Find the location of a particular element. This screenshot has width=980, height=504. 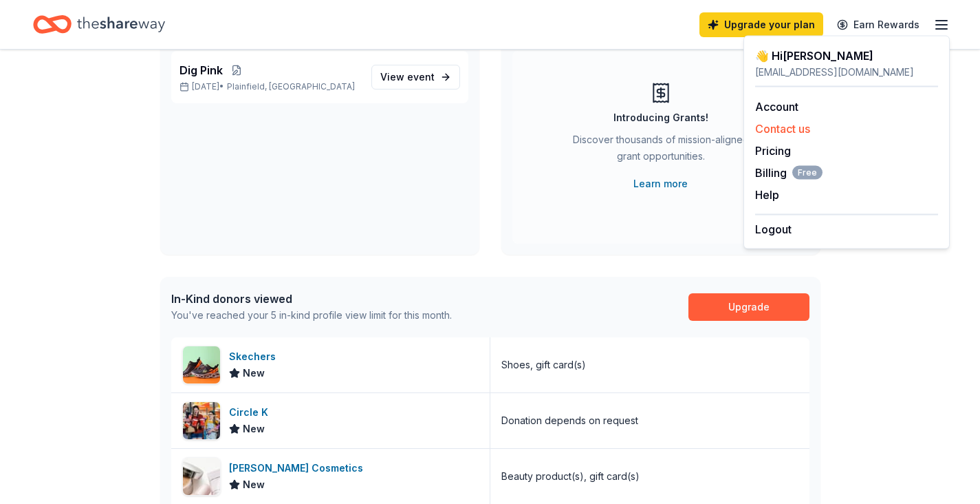

span: Dig Pink is located at coordinates (200, 70).